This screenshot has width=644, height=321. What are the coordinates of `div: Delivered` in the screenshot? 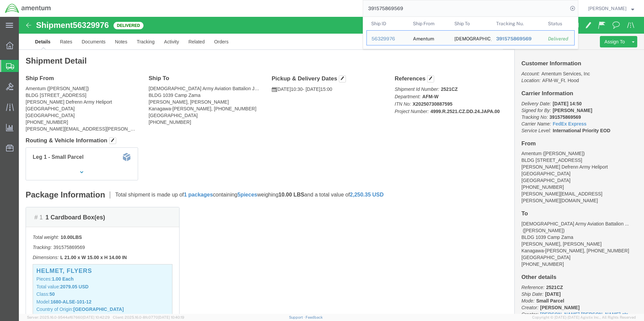 It's located at (559, 39).